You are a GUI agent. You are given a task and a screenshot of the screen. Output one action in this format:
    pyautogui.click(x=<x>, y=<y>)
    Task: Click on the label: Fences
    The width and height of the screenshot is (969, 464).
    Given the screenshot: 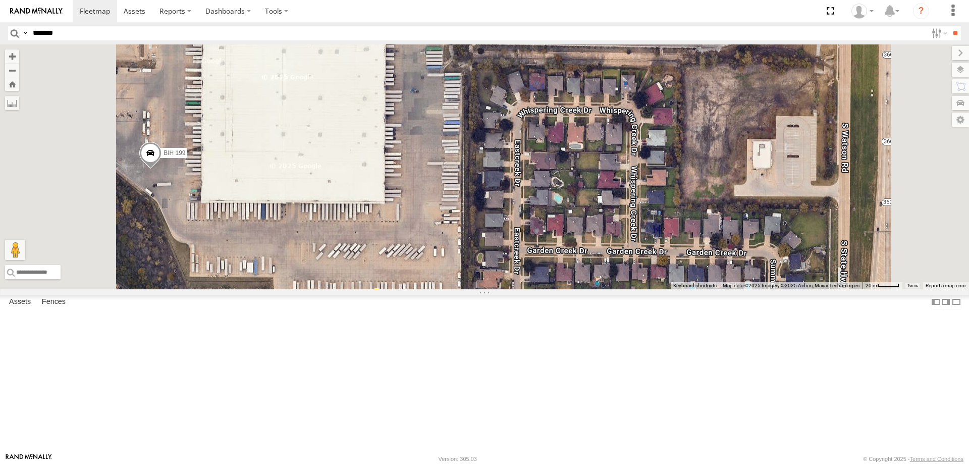 What is the action you would take?
    pyautogui.click(x=54, y=302)
    